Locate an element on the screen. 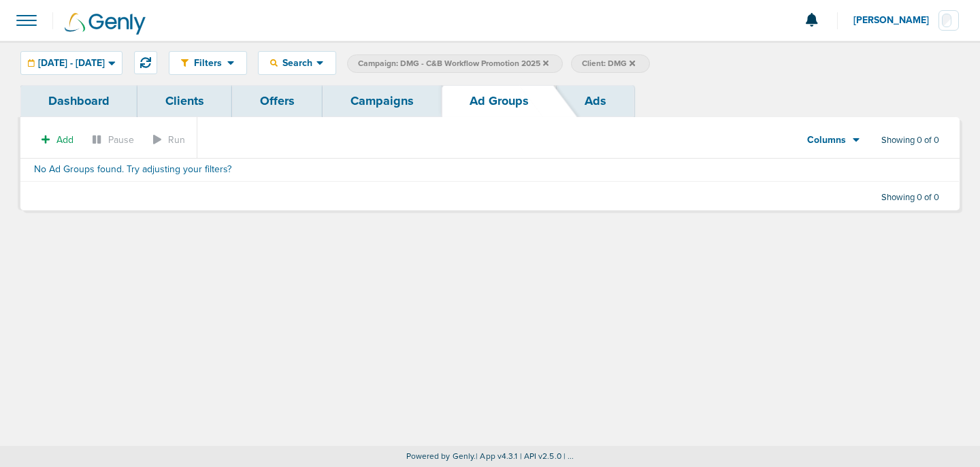 The width and height of the screenshot is (980, 467). span: Search is located at coordinates (296, 62).